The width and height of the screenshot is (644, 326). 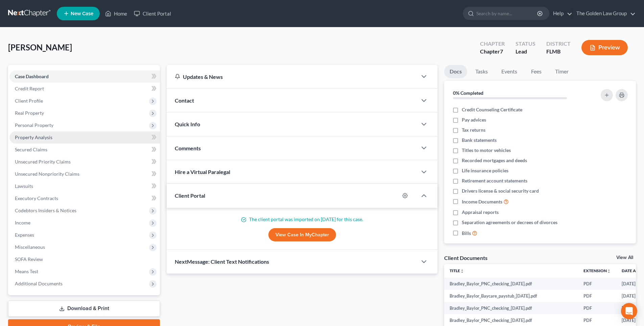 I want to click on strong: 0% Completed, so click(x=468, y=93).